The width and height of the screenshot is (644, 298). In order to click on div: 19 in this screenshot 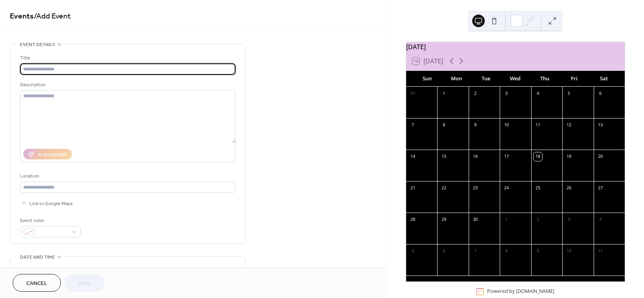, I will do `click(569, 157)`.